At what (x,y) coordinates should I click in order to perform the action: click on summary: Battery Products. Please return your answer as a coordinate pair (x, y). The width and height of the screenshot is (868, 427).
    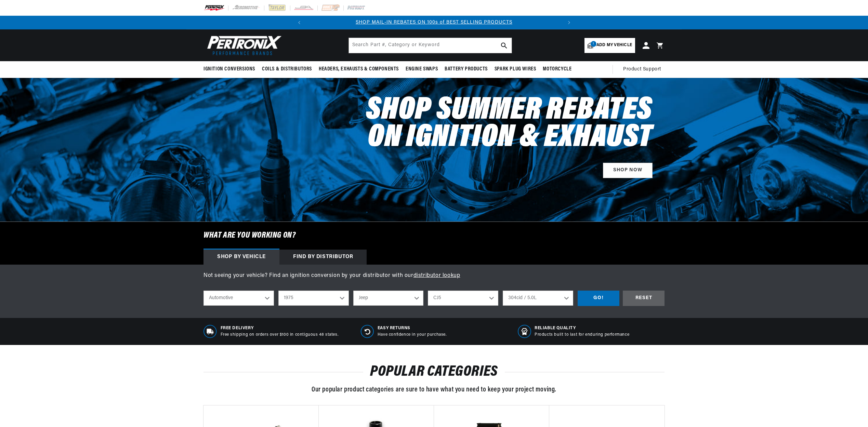
    Looking at the image, I should click on (466, 70).